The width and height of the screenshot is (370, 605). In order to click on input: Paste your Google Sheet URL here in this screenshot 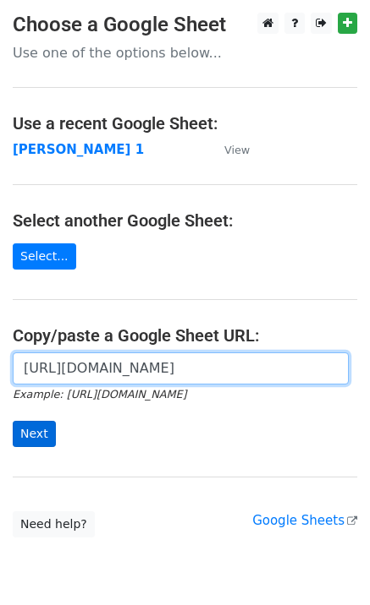, I will do `click(180, 369)`.